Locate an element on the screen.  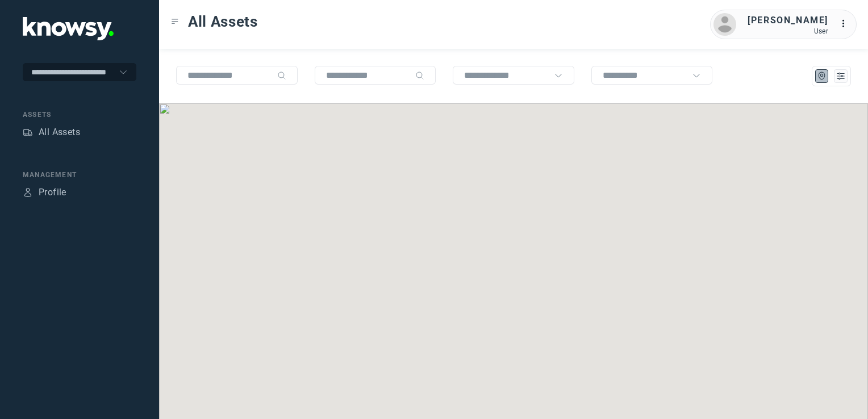
div: List is located at coordinates (841, 76).